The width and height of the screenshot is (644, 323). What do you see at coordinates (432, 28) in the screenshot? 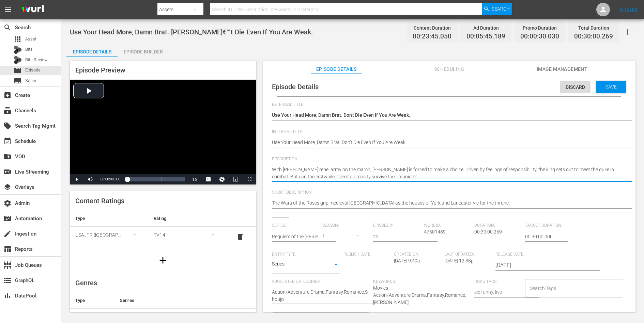
I see `div: Content Duration` at bounding box center [432, 28].